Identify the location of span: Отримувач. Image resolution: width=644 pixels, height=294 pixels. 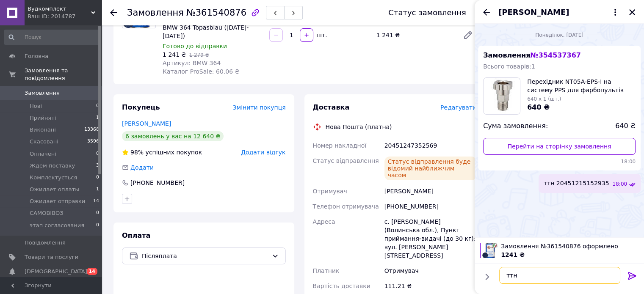
(330, 192).